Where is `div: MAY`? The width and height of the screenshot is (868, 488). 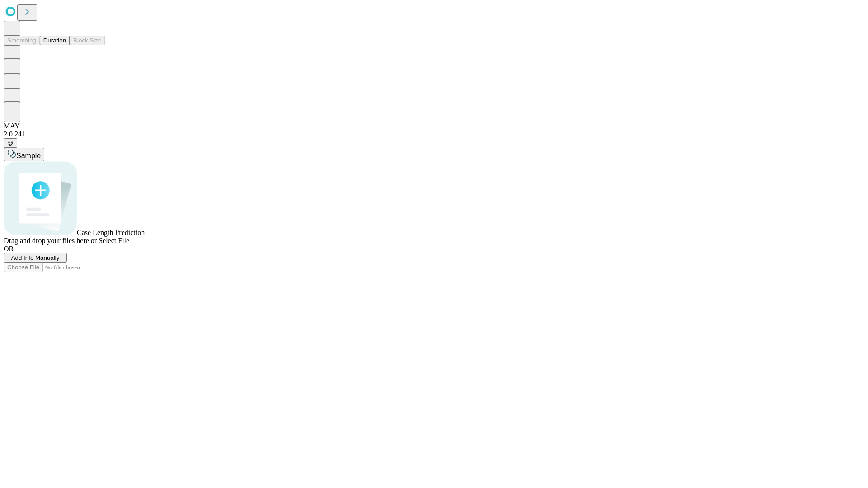
div: MAY is located at coordinates (434, 126).